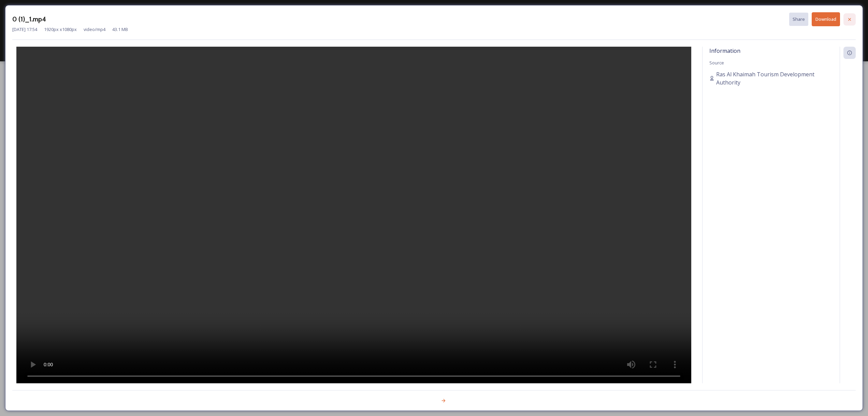 The width and height of the screenshot is (868, 416). Describe the element at coordinates (61, 30) in the screenshot. I see `span: 1920 px x 1080 px` at that location.